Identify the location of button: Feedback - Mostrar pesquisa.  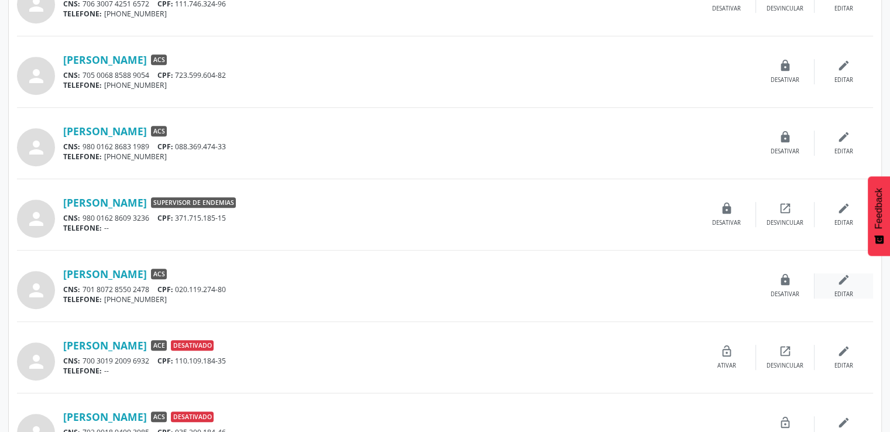
(879, 216).